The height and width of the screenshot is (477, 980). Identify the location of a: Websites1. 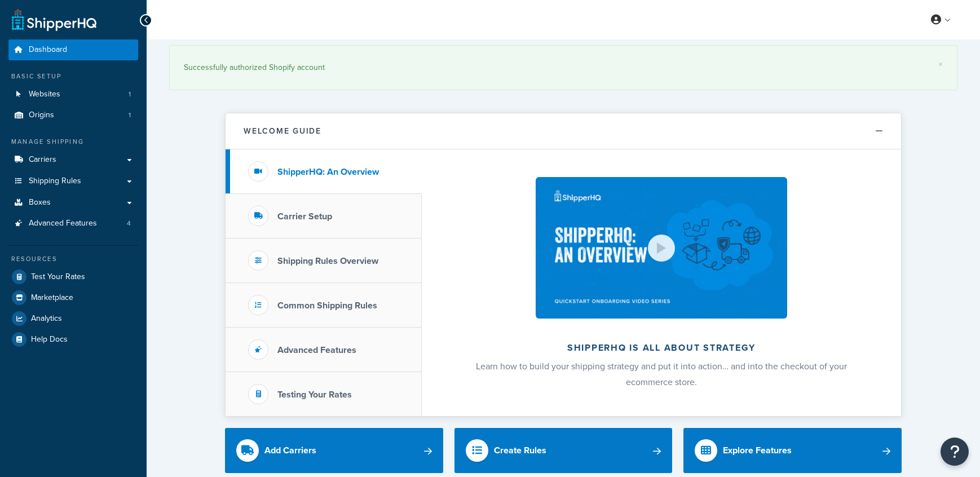
(73, 94).